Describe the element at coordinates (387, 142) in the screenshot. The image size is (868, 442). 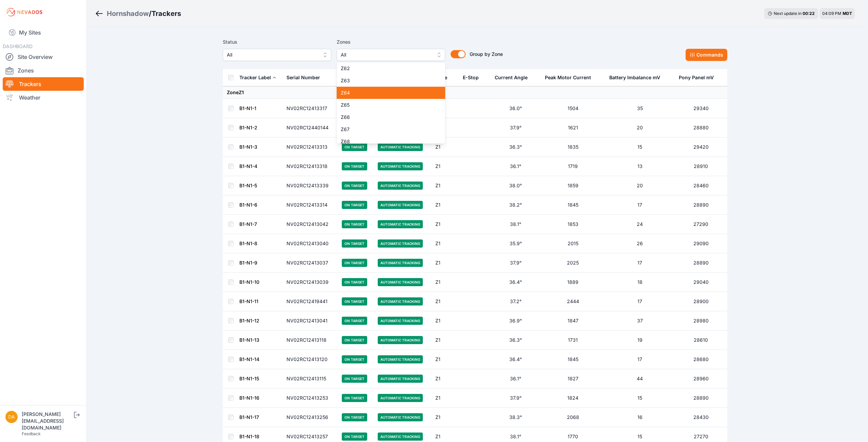
I see `span: Z68` at that location.